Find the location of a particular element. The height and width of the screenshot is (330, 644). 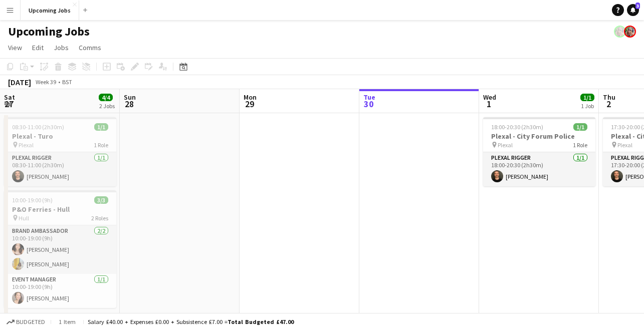

span: Thu is located at coordinates (609, 97).